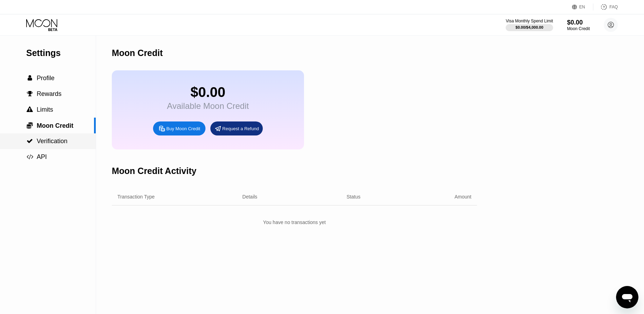 The image size is (644, 314). I want to click on div: $0.00Moon Credit, so click(579, 24).